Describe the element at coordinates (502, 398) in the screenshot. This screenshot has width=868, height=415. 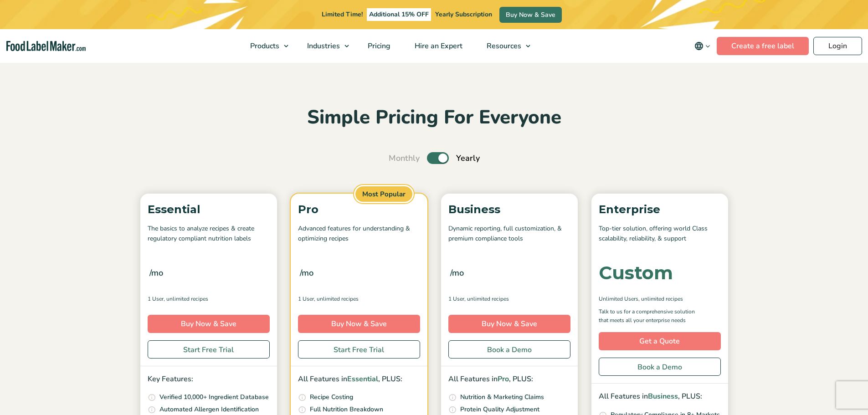
I see `p: Nutrition & Marketing Claims` at that location.